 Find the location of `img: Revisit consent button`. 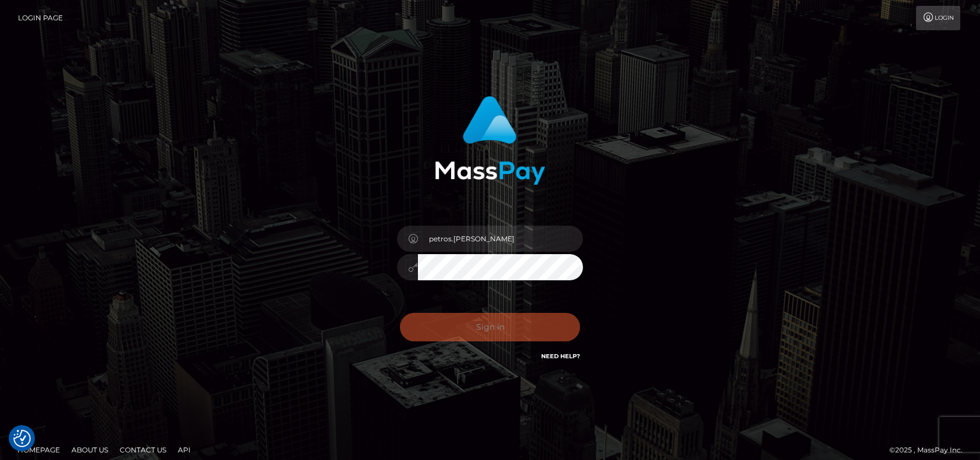

img: Revisit consent button is located at coordinates (22, 439).